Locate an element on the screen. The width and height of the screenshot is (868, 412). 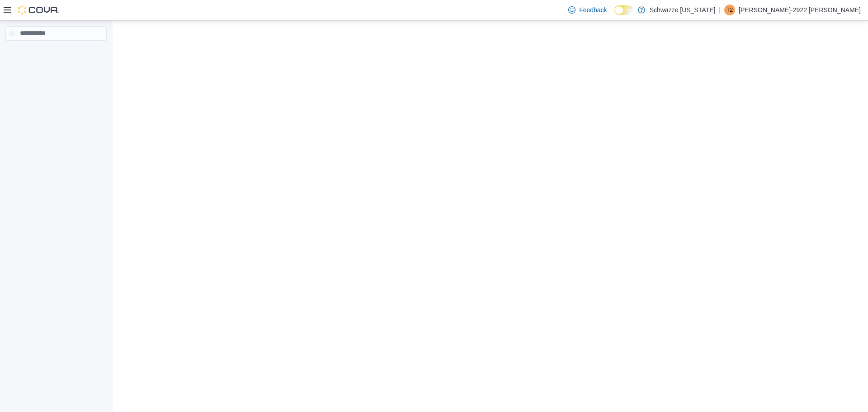
div: Turner-2922 Ashby is located at coordinates (730, 10).